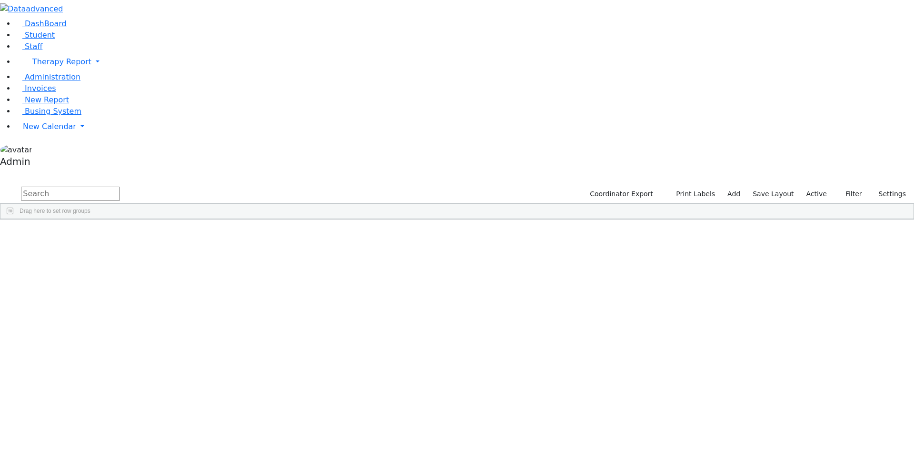  What do you see at coordinates (40, 35) in the screenshot?
I see `span: Student` at bounding box center [40, 35].